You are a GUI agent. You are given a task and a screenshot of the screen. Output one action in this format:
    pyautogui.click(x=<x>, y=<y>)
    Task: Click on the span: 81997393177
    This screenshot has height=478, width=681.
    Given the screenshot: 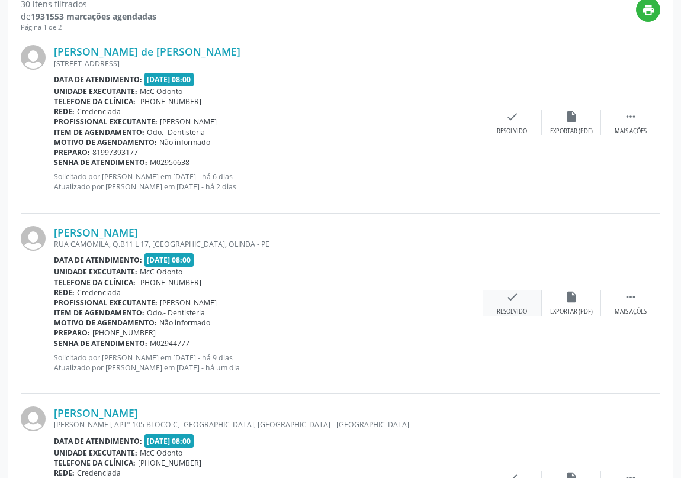 What is the action you would take?
    pyautogui.click(x=115, y=152)
    